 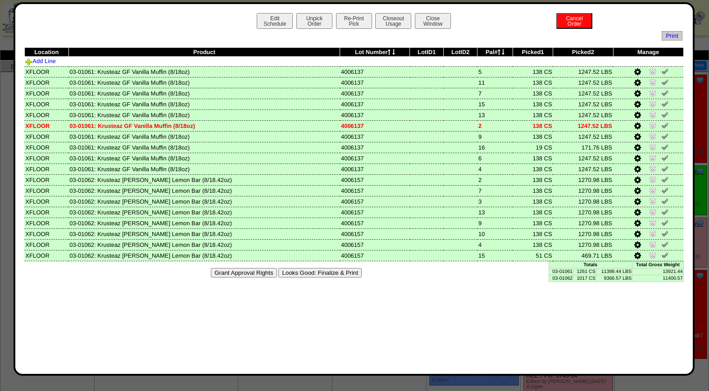 What do you see at coordinates (375, 52) in the screenshot?
I see `th: Lot Number` at bounding box center [375, 52].